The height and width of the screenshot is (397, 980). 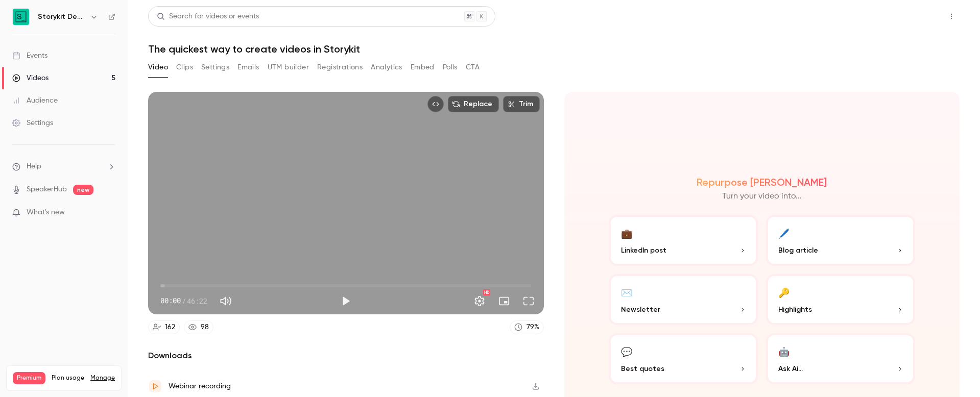 What do you see at coordinates (386, 67) in the screenshot?
I see `button: Analytics` at bounding box center [386, 67].